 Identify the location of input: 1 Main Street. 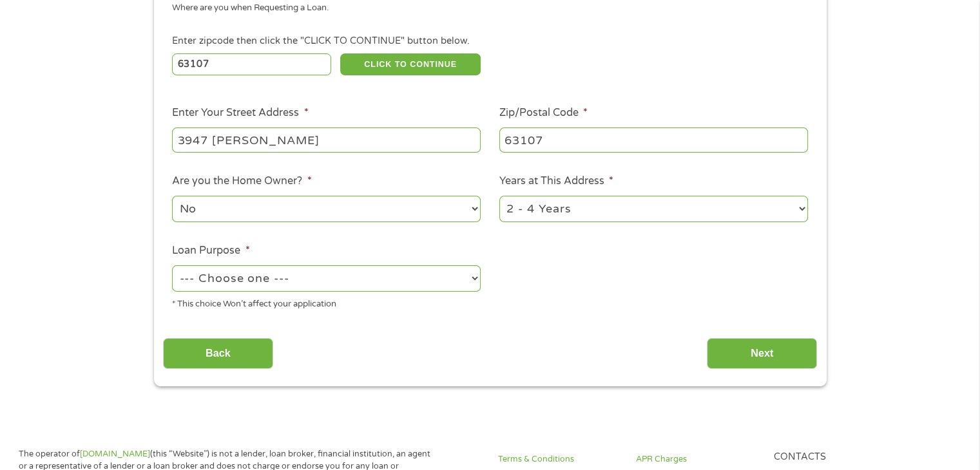
(326, 140).